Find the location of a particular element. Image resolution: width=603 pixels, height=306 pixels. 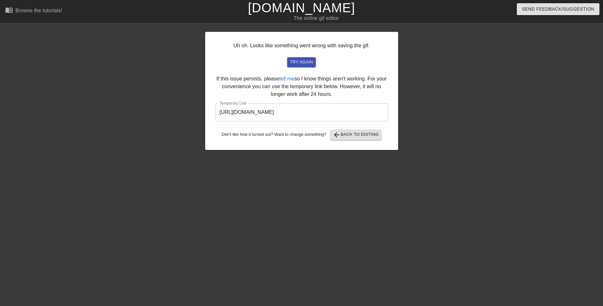

div: The online gif editor is located at coordinates (316, 18).